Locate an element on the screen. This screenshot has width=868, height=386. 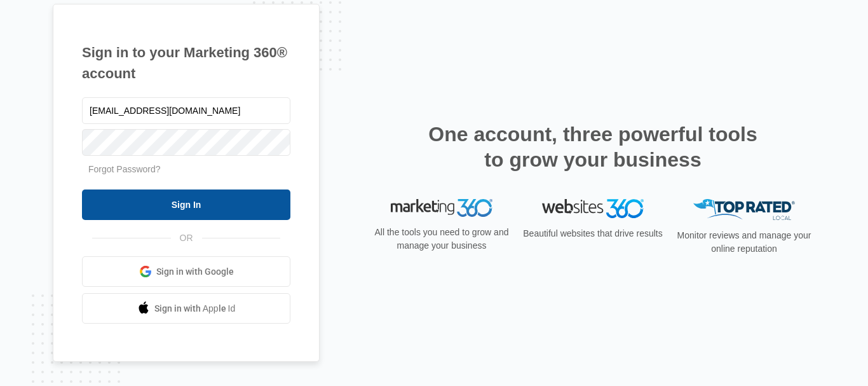
p: All the tools you need to grow and manage your business is located at coordinates (441, 239).